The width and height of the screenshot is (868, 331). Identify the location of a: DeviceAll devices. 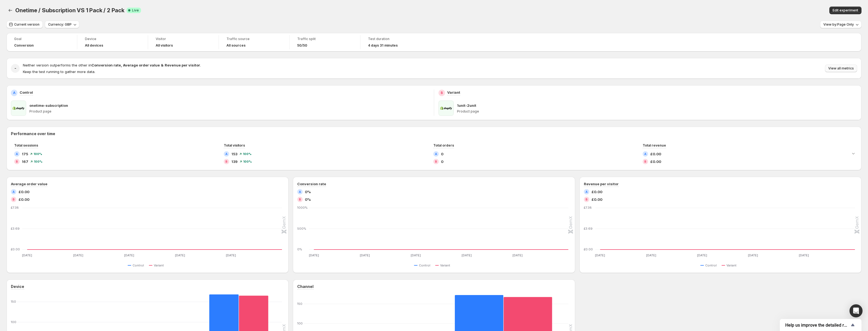
(112, 42).